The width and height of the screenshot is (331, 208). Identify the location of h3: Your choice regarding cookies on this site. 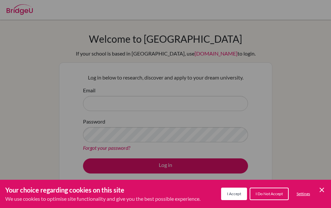
(103, 190).